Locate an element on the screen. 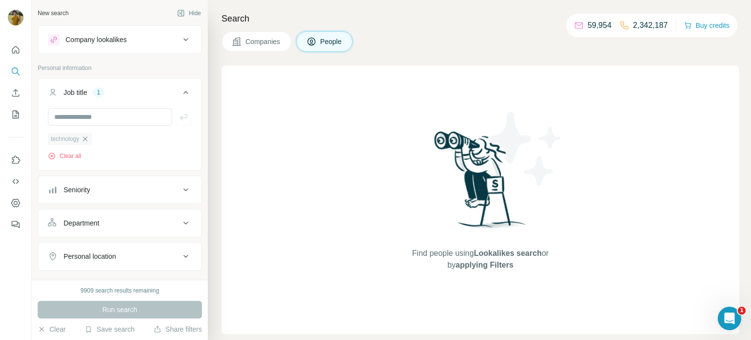 This screenshot has height=340, width=751. span: applying Filters is located at coordinates (484, 264).